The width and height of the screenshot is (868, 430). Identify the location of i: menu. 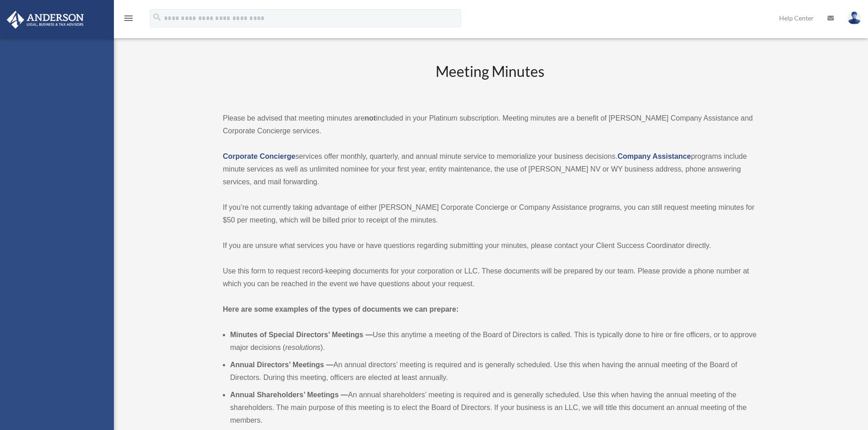
(128, 18).